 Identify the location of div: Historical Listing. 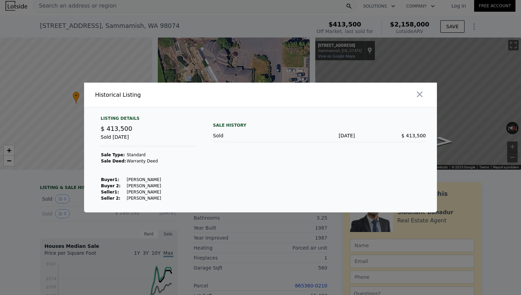
(176, 95).